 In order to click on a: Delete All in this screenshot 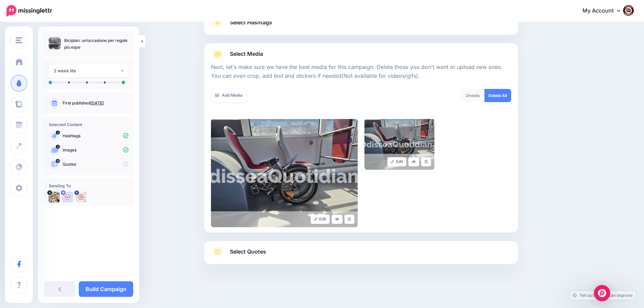, I will do `click(498, 95)`.